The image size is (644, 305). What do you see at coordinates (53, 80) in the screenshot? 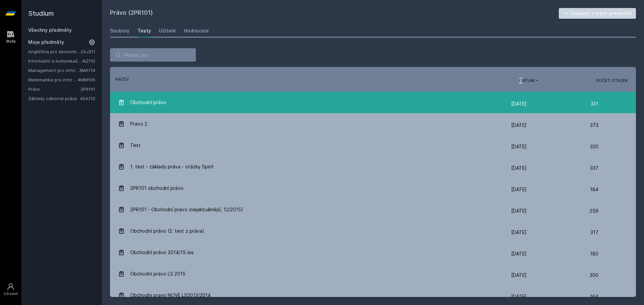
I see `a: Matematika pro informatiky` at bounding box center [53, 80].